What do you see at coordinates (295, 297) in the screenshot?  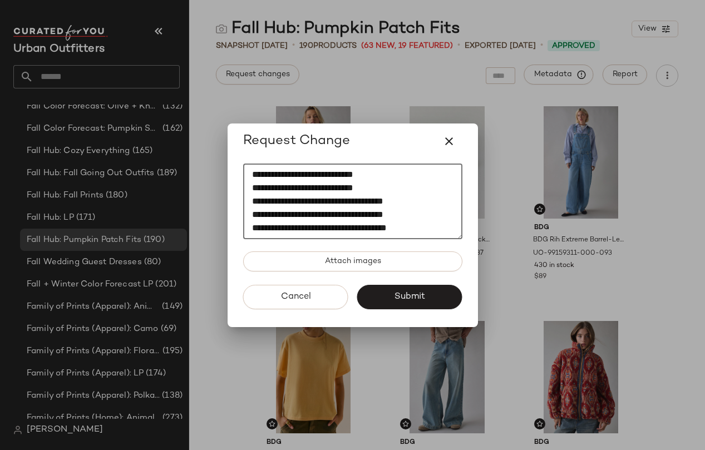 I see `span: Cancel` at bounding box center [295, 297].